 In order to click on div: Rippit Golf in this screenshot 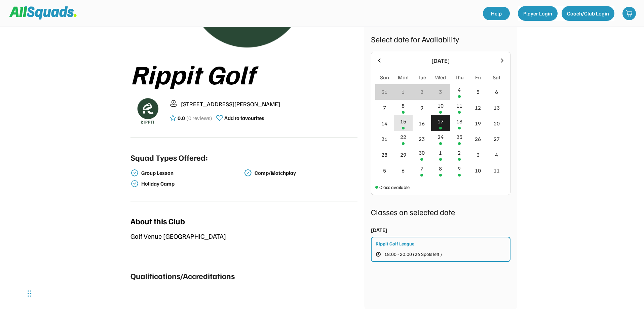, I will do `click(244, 74)`.